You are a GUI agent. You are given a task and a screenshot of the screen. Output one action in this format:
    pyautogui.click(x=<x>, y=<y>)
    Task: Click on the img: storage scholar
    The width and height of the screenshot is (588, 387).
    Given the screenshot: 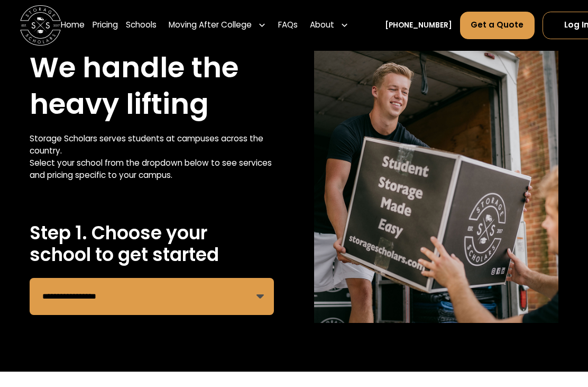 What is the action you would take?
    pyautogui.click(x=436, y=186)
    